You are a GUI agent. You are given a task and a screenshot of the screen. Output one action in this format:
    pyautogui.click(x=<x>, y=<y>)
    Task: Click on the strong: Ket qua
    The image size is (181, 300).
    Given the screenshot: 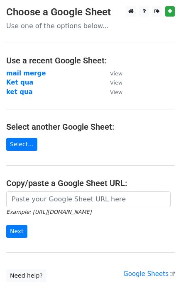 What is the action you would take?
    pyautogui.click(x=19, y=83)
    